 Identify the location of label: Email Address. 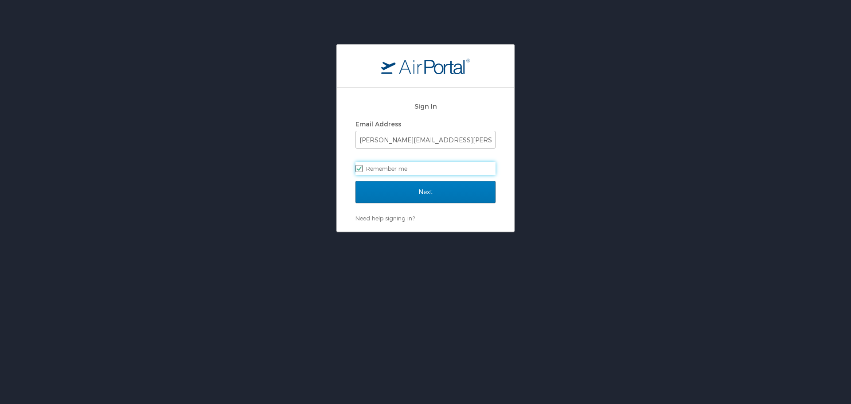
(378, 124).